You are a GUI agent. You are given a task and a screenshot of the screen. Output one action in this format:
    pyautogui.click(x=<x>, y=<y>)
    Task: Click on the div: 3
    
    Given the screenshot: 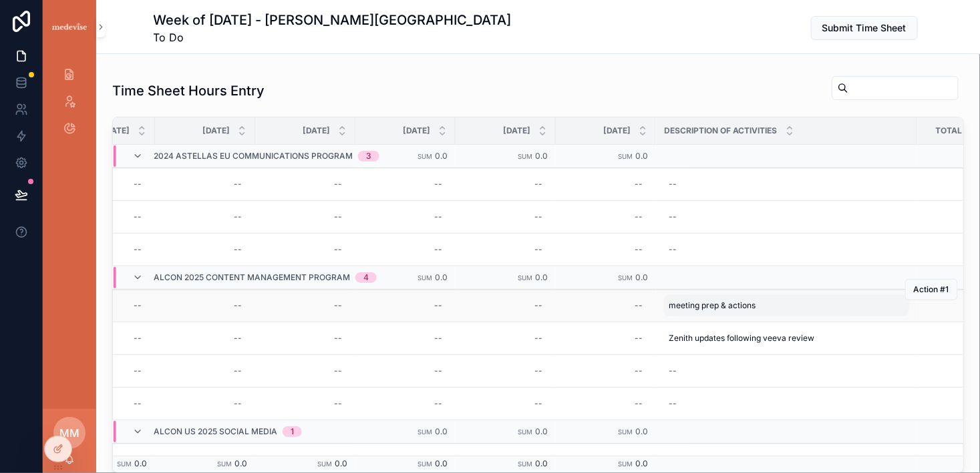 What is the action you would take?
    pyautogui.click(x=369, y=157)
    